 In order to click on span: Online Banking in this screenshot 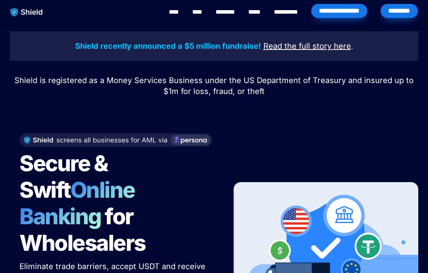, I will do `click(81, 203)`.